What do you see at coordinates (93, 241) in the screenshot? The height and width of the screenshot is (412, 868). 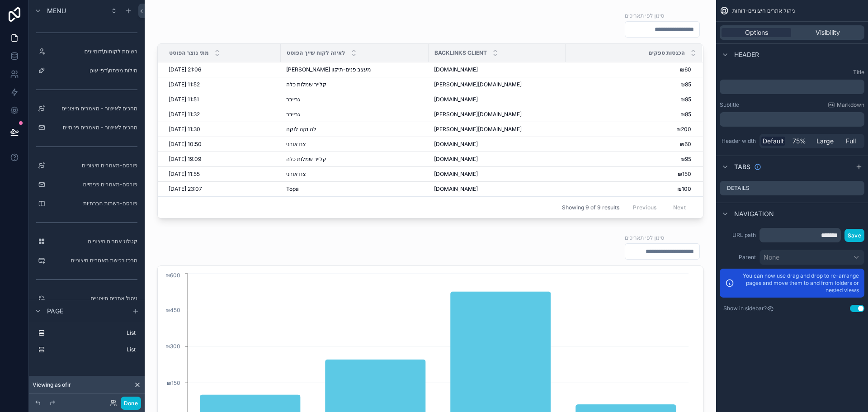 I see `label: קטלוג אתרים חיצוניים` at bounding box center [93, 241].